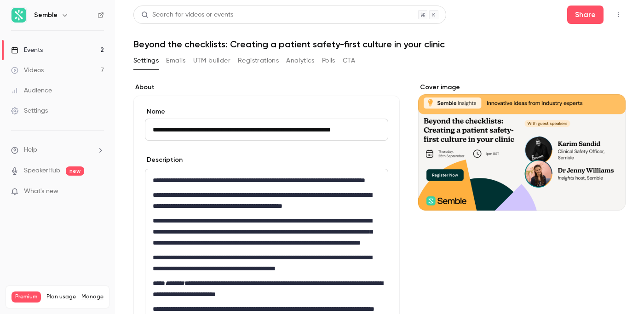 The width and height of the screenshot is (644, 314). What do you see at coordinates (46, 15) in the screenshot?
I see `h6: Semble` at bounding box center [46, 15].